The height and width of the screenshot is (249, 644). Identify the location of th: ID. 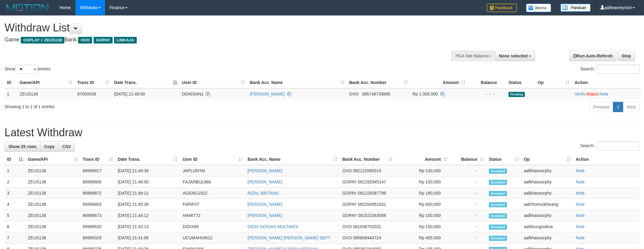
(11, 83).